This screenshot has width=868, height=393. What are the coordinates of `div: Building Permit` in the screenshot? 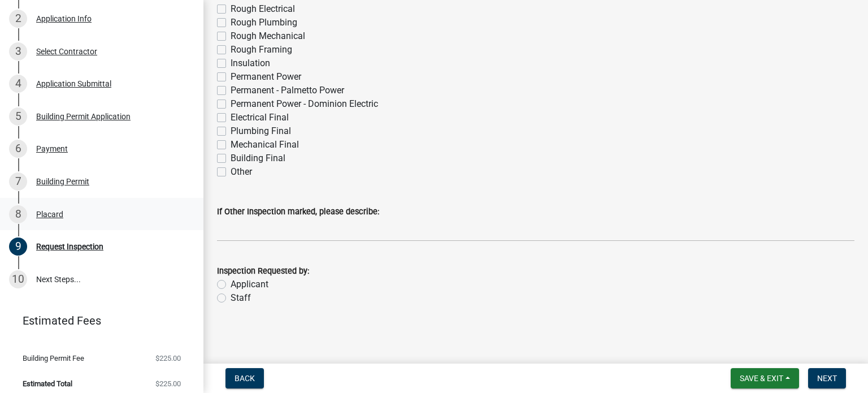 It's located at (63, 181).